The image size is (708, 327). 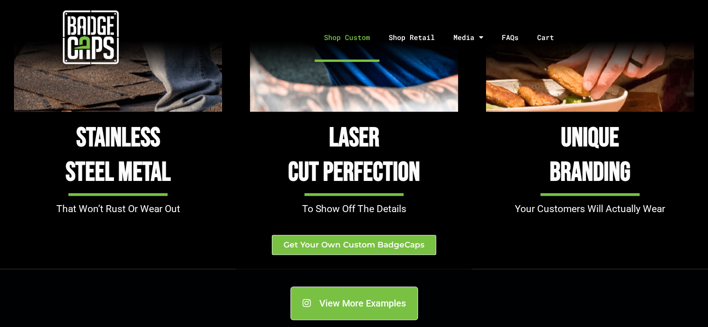 What do you see at coordinates (445, 37) in the screenshot?
I see `nav: Menu` at bounding box center [445, 37].